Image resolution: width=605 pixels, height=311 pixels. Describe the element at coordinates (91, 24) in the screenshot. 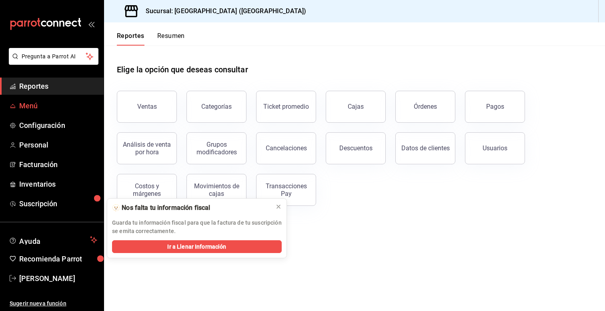

I see `button: open_drawer_menu` at that location.